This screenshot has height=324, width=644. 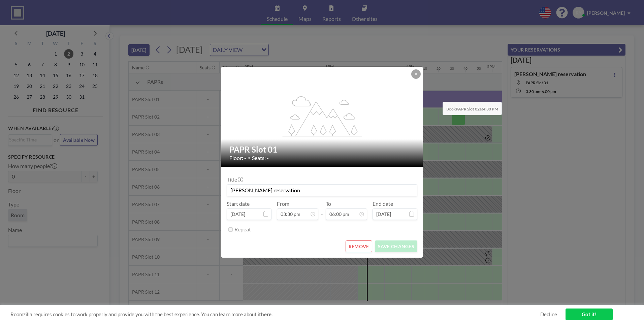 I want to click on a: here., so click(x=267, y=314).